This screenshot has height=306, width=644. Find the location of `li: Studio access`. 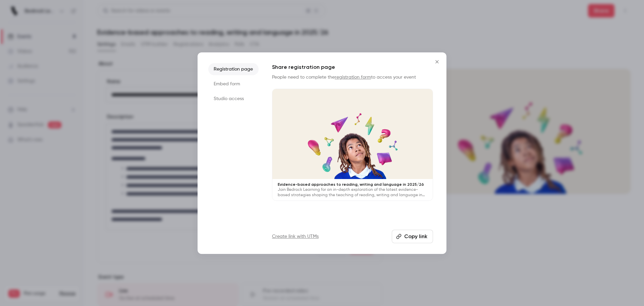

li: Studio access is located at coordinates (233, 99).